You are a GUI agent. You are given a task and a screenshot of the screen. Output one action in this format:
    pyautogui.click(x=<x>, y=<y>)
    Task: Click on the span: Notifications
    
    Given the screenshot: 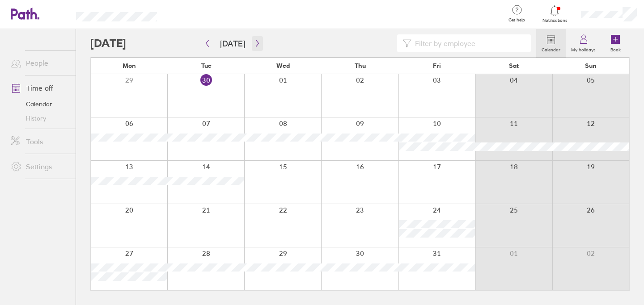 What is the action you would take?
    pyautogui.click(x=554, y=20)
    